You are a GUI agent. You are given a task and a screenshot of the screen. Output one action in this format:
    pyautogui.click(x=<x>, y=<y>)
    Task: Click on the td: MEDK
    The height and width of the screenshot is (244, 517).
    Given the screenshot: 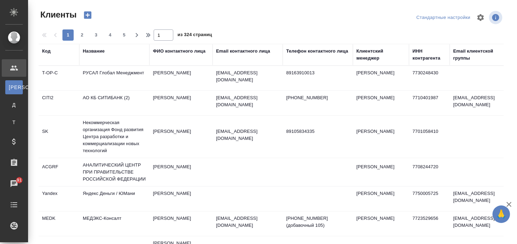 What is the action you would take?
    pyautogui.click(x=59, y=224)
    